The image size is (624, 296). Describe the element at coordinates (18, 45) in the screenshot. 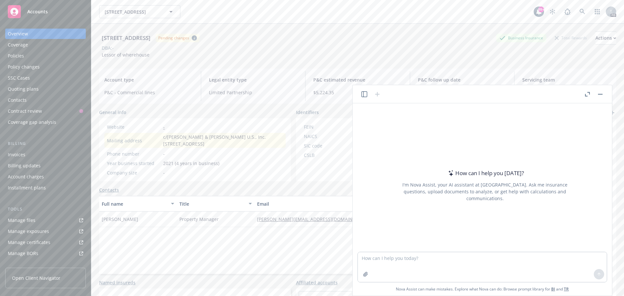

I see `div: Coverage` at that location.